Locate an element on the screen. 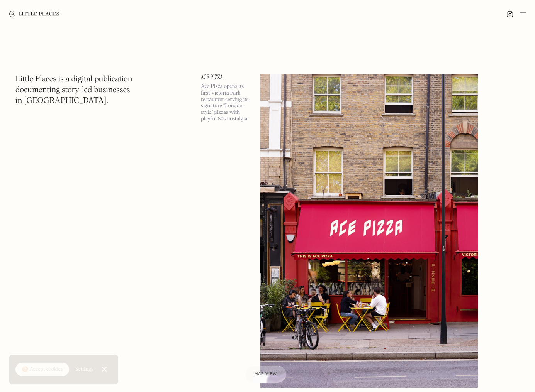 The image size is (535, 392). a: Map view is located at coordinates (266, 374).